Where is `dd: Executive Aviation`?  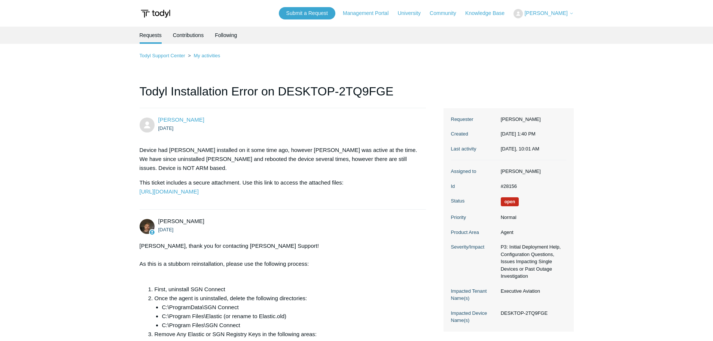 dd: Executive Aviation is located at coordinates (532, 291).